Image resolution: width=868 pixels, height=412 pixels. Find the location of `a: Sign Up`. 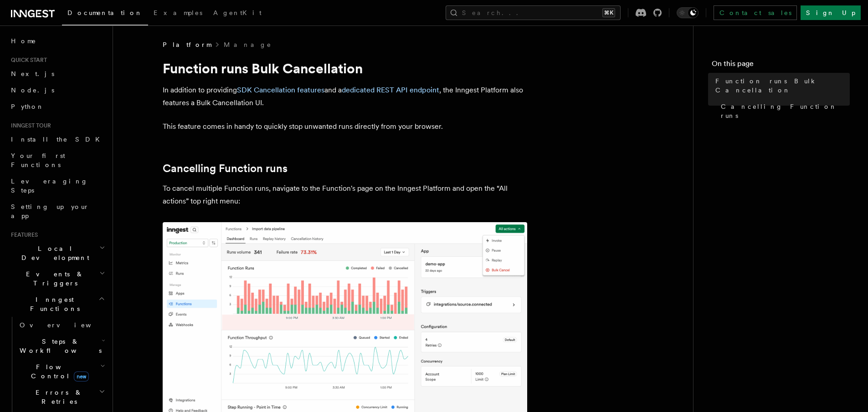

a: Sign Up is located at coordinates (831, 13).